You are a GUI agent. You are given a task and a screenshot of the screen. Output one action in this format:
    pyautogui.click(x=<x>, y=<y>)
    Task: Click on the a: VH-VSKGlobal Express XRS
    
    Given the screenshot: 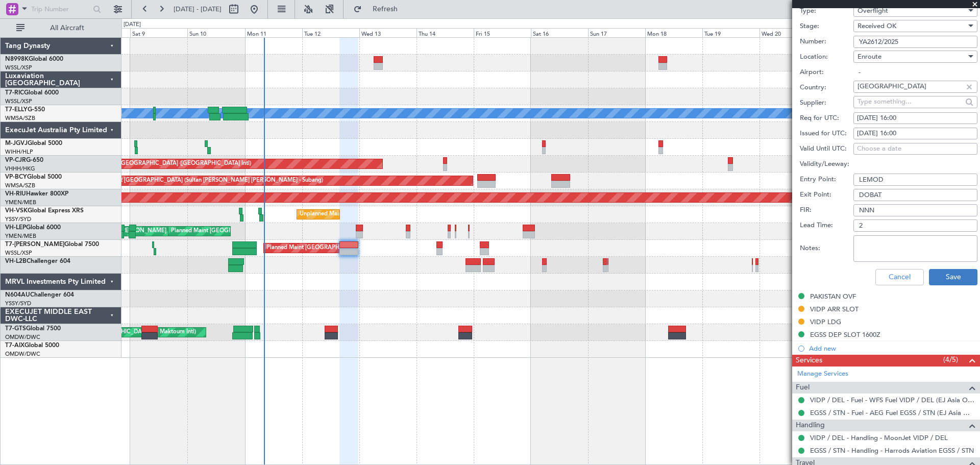 What is the action you would take?
    pyautogui.click(x=45, y=211)
    